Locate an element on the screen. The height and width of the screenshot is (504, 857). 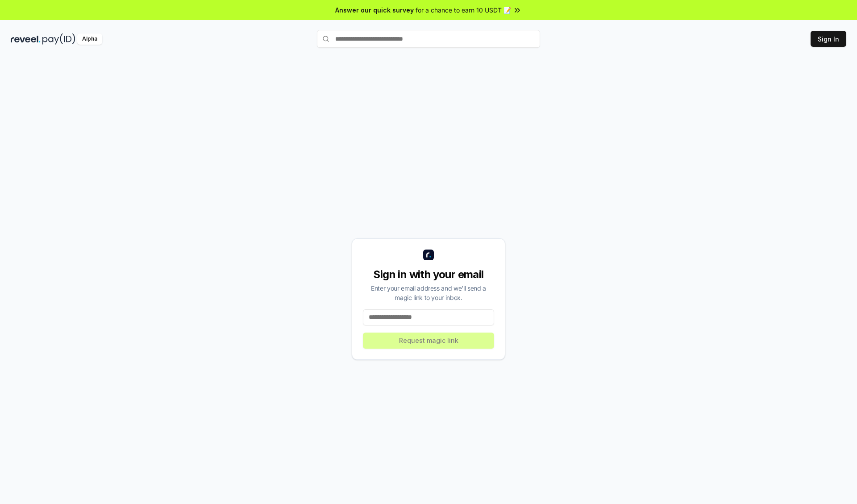
button: Sign In is located at coordinates (829, 39).